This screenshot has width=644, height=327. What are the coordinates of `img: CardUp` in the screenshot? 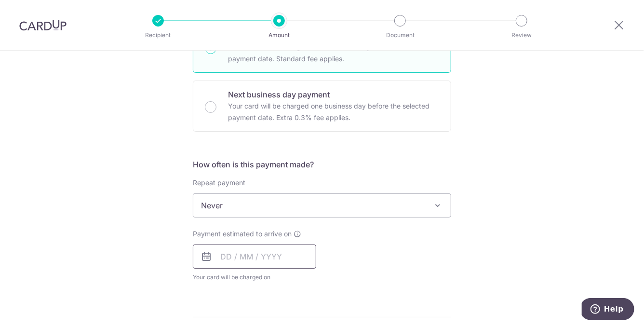 It's located at (43, 25).